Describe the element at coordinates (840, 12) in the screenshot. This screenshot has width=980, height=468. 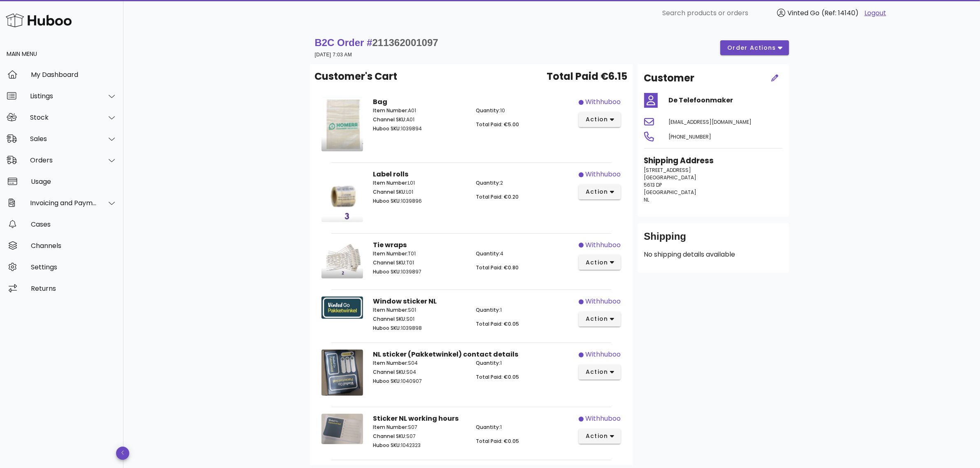
I see `span: (Ref: 14140)` at that location.